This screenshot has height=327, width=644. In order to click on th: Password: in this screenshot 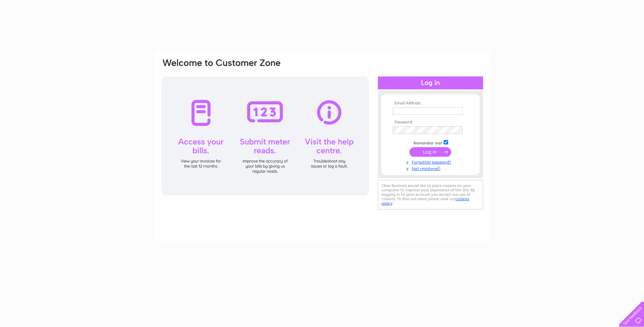, I will do `click(430, 122)`.